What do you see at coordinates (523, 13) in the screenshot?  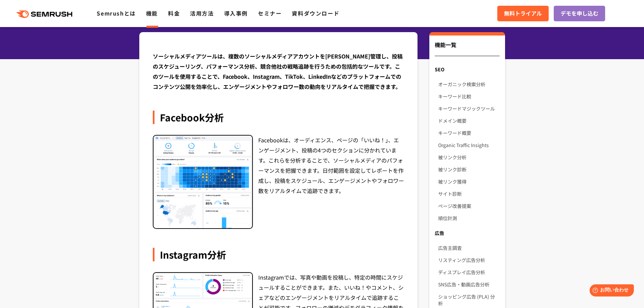 I see `a: 無料トライアル` at bounding box center [523, 13].